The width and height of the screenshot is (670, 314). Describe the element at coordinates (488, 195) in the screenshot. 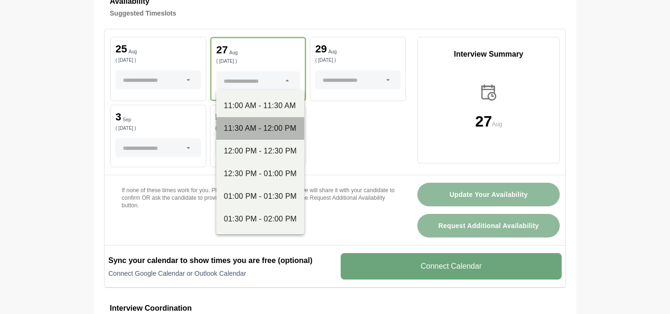

I see `button: Update Your Availability` at that location.